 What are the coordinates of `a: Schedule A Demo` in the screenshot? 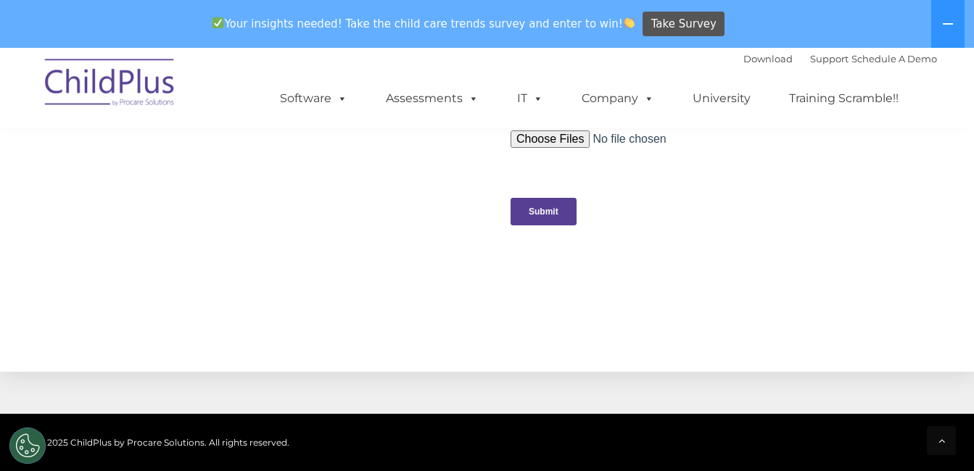 It's located at (894, 59).